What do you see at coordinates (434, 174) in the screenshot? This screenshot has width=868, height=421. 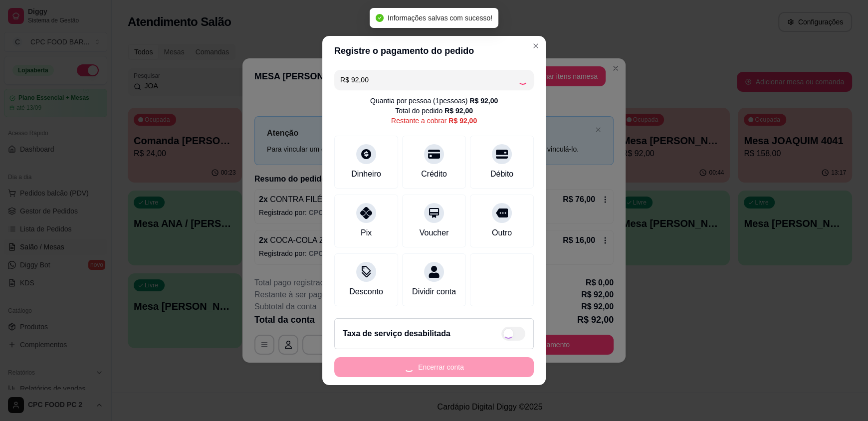 I see `div: Crédito` at bounding box center [434, 174].